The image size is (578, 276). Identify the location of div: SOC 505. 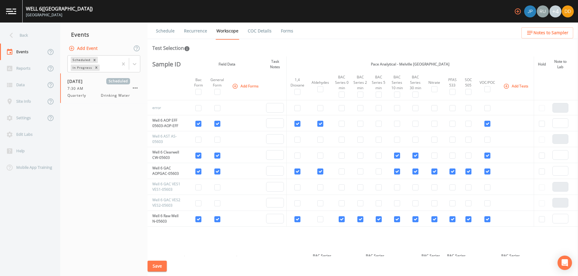
(468, 83).